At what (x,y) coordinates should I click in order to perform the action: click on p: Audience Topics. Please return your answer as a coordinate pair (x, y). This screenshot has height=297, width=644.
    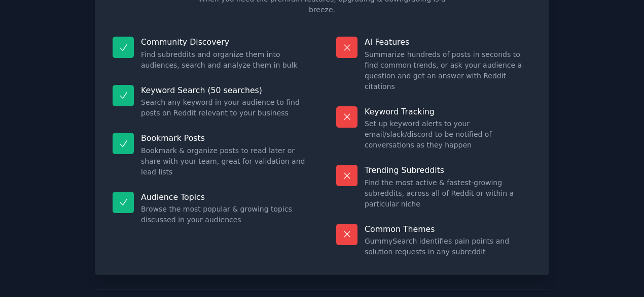
    Looking at the image, I should click on (224, 196).